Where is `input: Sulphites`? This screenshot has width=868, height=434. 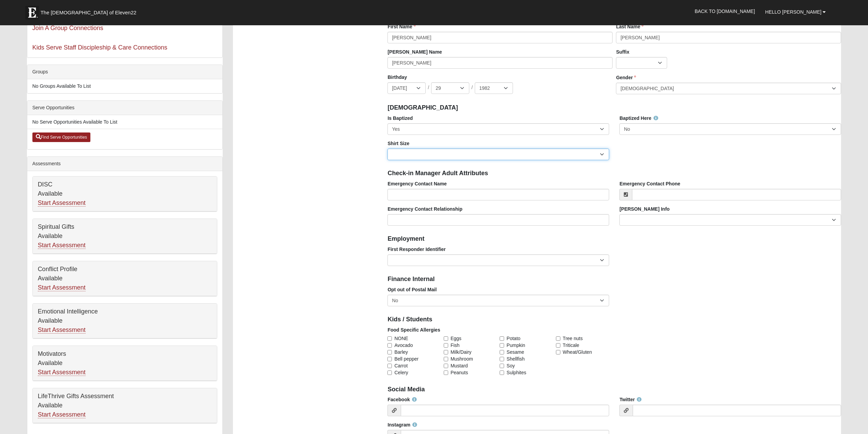
input: Sulphites is located at coordinates (502, 373).